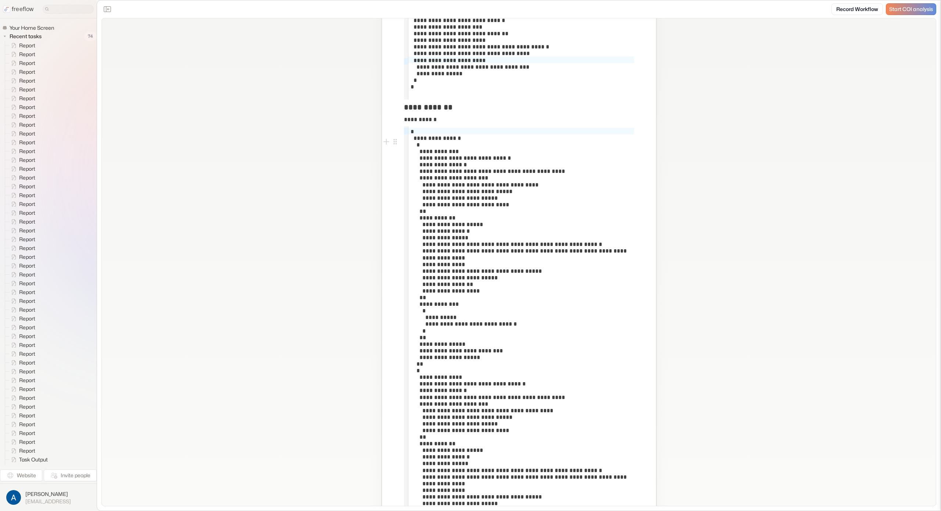  I want to click on button: Close the sidebar, so click(107, 9).